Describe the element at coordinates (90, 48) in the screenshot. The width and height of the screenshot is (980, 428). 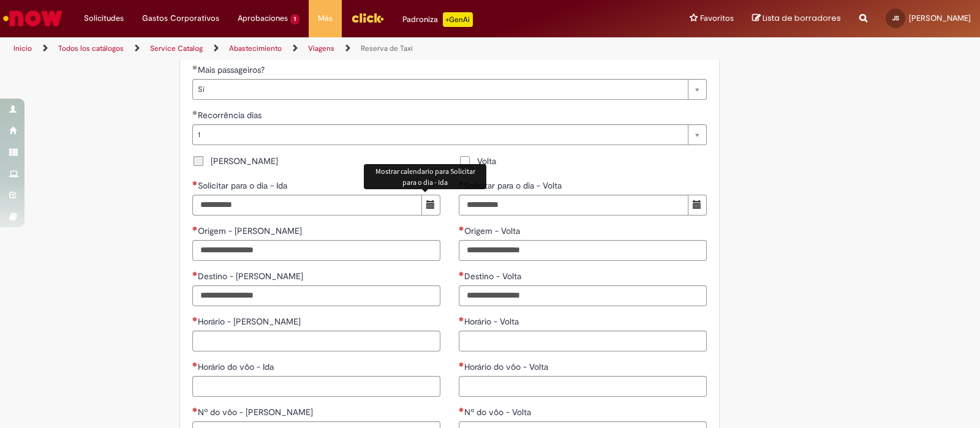
I see `a: Todos los catálogos` at that location.